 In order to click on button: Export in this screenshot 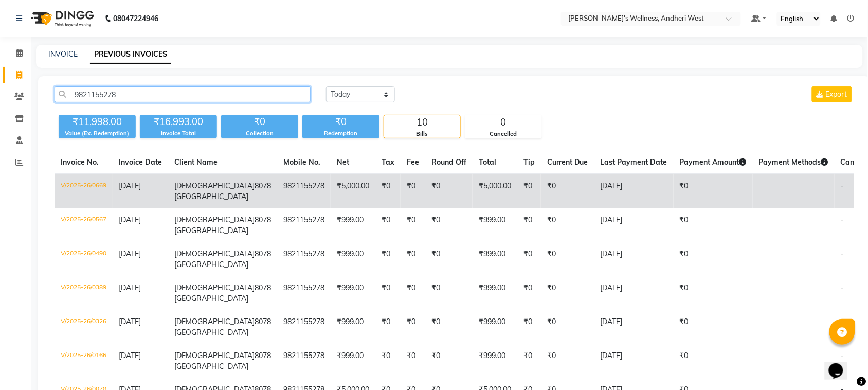, I will do `click(832, 94)`.